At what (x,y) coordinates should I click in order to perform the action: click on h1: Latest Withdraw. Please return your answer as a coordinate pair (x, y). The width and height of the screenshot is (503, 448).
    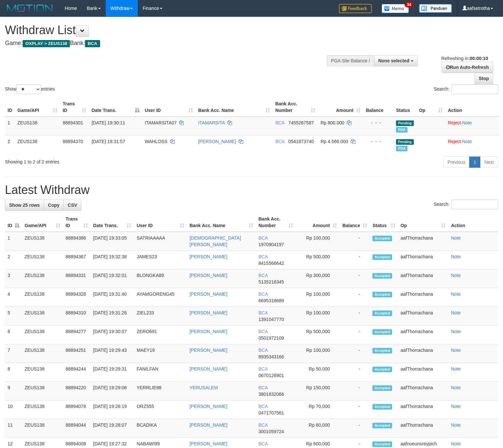
    Looking at the image, I should click on (252, 190).